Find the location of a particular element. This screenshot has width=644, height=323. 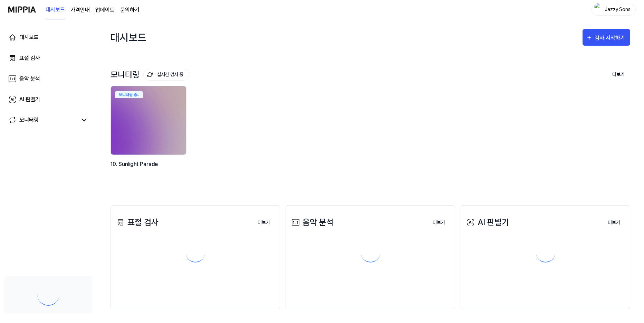

a: 모니터링 중..backgroundIamge10. Sunlight Parade is located at coordinates (149, 135).